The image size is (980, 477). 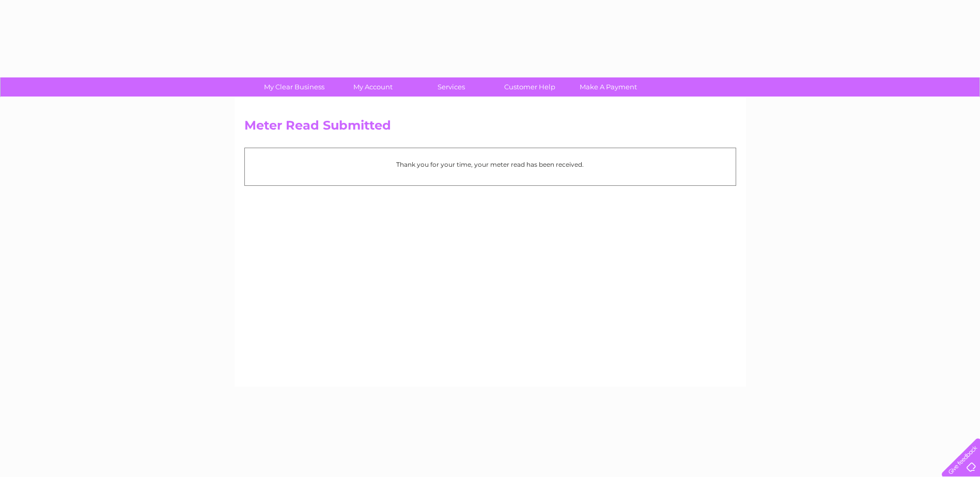 I want to click on a: My Account, so click(x=373, y=86).